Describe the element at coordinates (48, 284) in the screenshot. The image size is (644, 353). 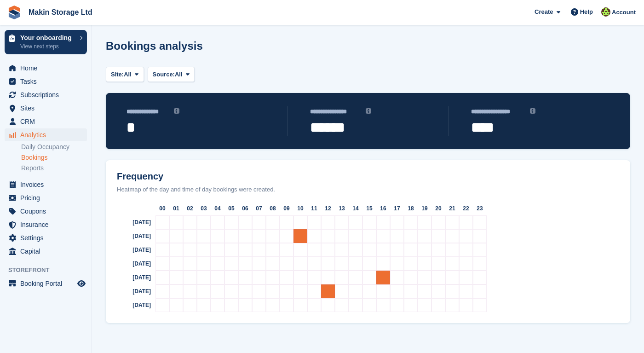
I see `span: Booking Portal` at that location.